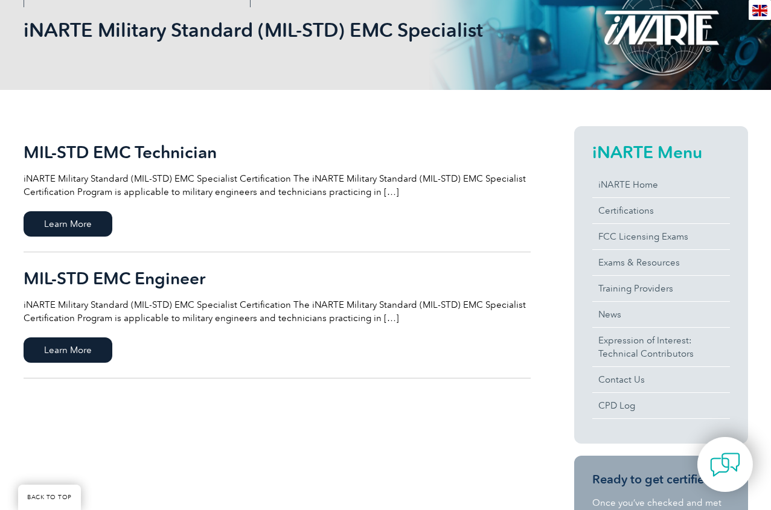  What do you see at coordinates (662, 237) in the screenshot?
I see `a: FCC Licensing Exams` at bounding box center [662, 237].